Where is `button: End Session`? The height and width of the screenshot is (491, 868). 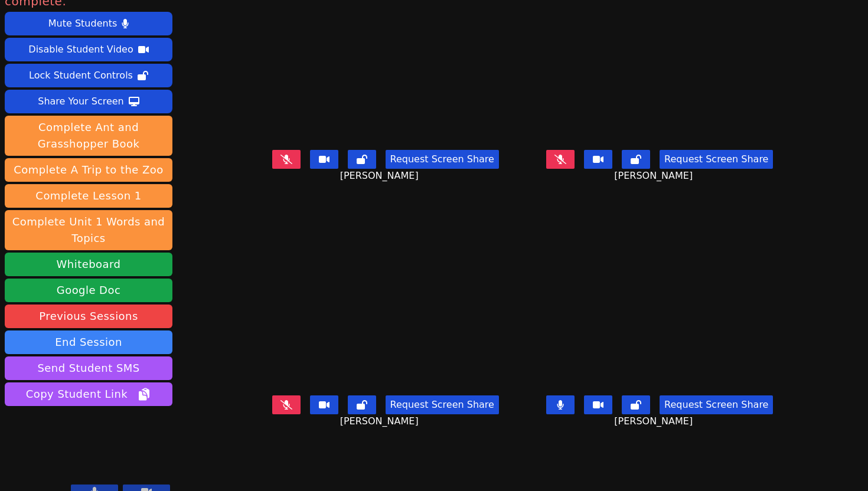
button: End Session is located at coordinates (88, 342).